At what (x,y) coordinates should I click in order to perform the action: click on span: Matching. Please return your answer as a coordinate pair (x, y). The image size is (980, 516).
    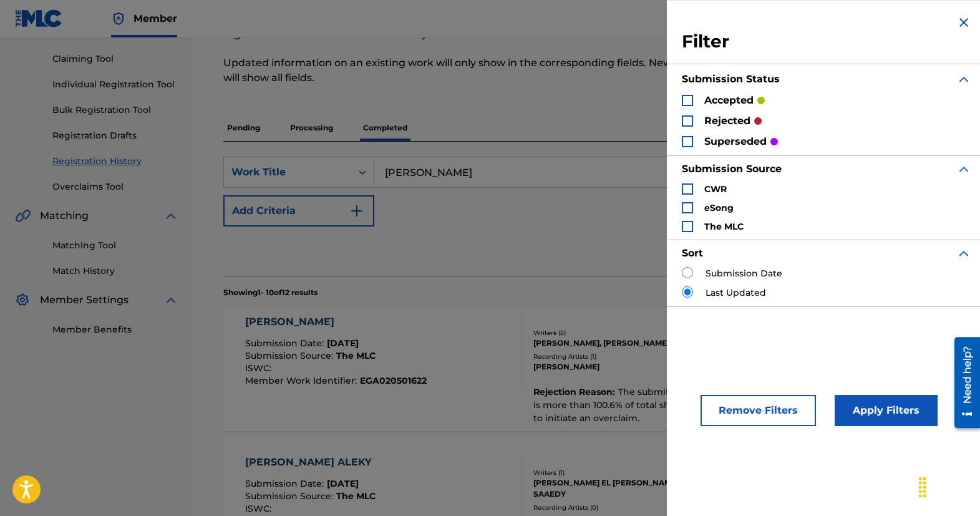
    Looking at the image, I should click on (64, 215).